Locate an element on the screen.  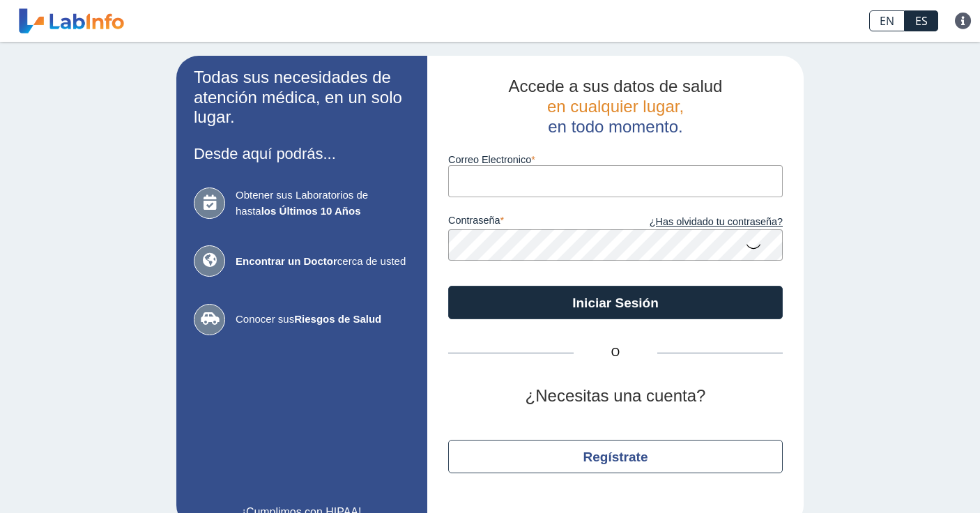
a: ¿Has olvidado tu contraseña? is located at coordinates (699, 222).